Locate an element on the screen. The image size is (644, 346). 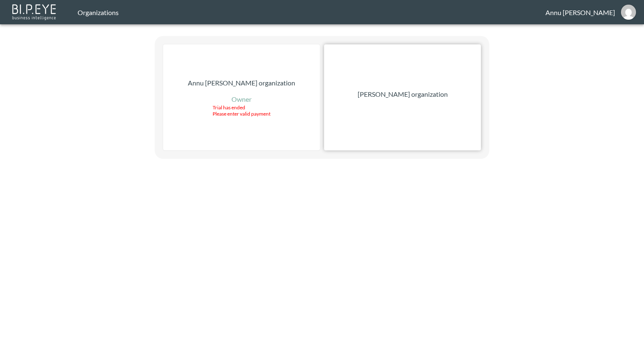
img: 30a3054078d7a396129f301891e268cf is located at coordinates (628, 12).